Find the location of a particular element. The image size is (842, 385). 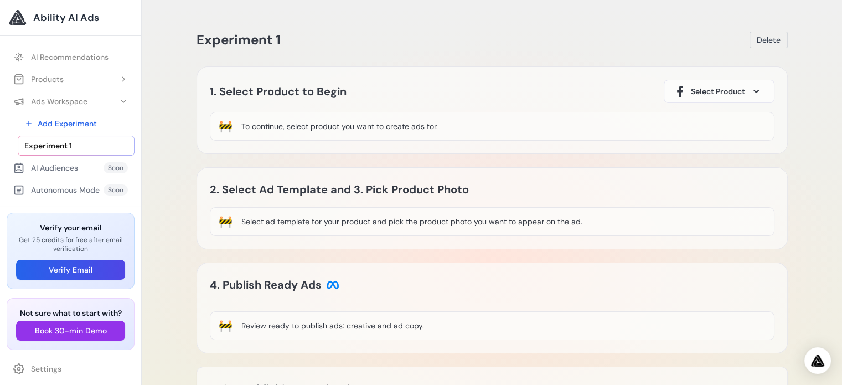

h3: Not sure what to start with? is located at coordinates (70, 313).